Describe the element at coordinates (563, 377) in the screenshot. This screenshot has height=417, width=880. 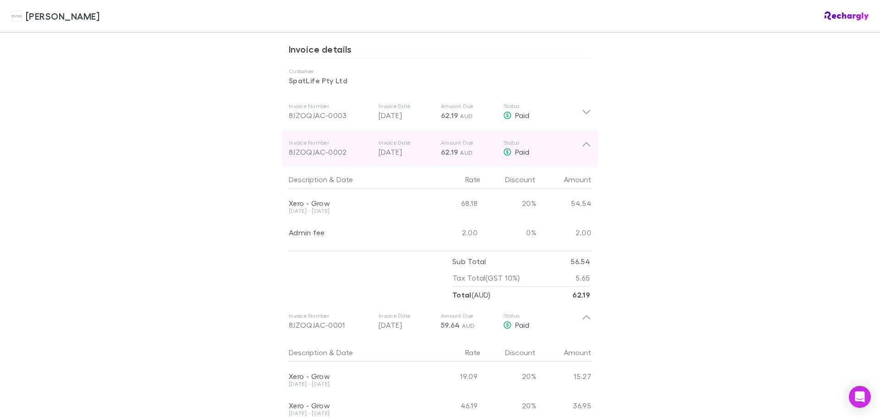
I see `div: 15.27` at that location.